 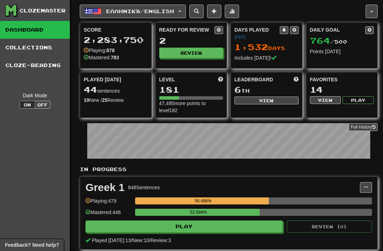 What do you see at coordinates (221, 79) in the screenshot?
I see `span: Score more points to level up` at bounding box center [221, 79].